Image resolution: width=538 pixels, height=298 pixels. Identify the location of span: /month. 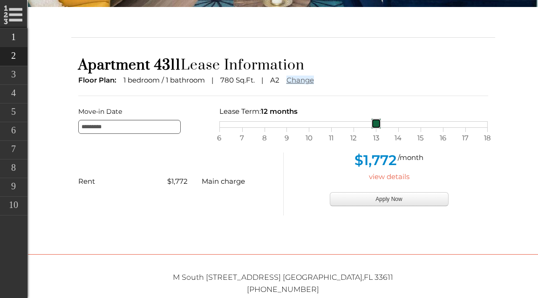
(410, 157).